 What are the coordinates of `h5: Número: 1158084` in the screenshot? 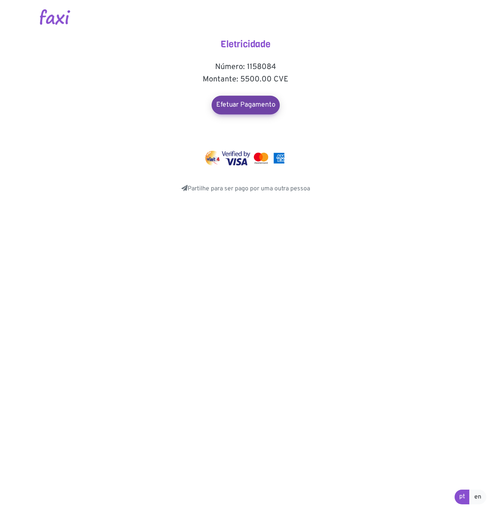 It's located at (246, 67).